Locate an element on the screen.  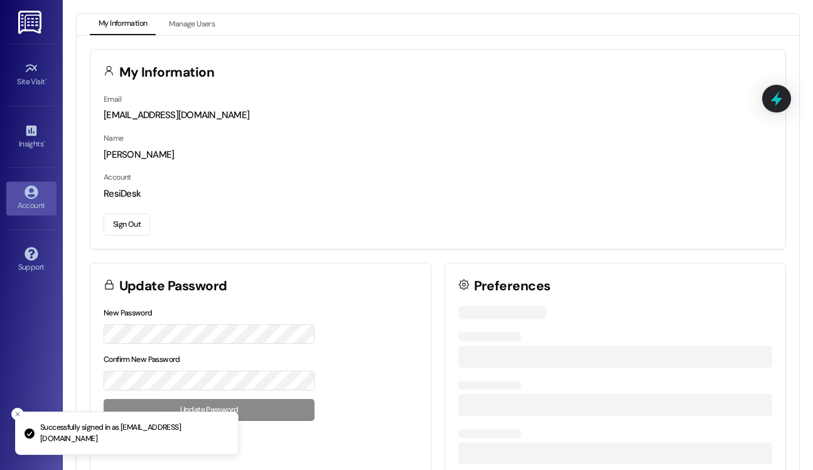
h3: Update Password is located at coordinates (173, 286).